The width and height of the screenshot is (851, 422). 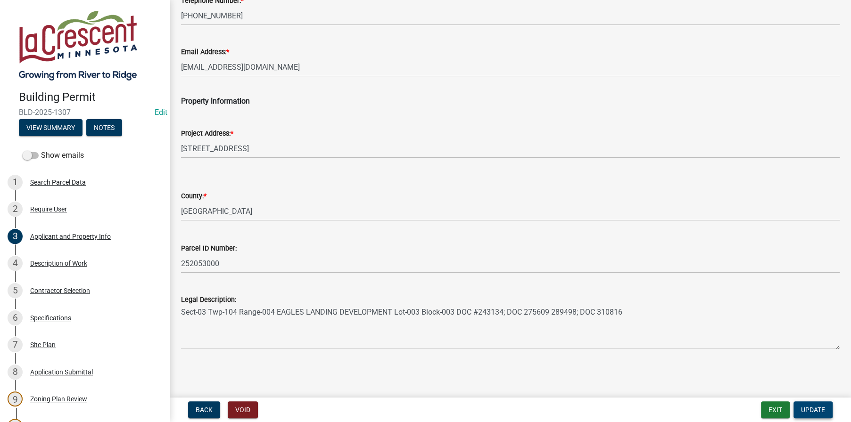 What do you see at coordinates (60, 291) in the screenshot?
I see `div: Contractor Selection` at bounding box center [60, 291].